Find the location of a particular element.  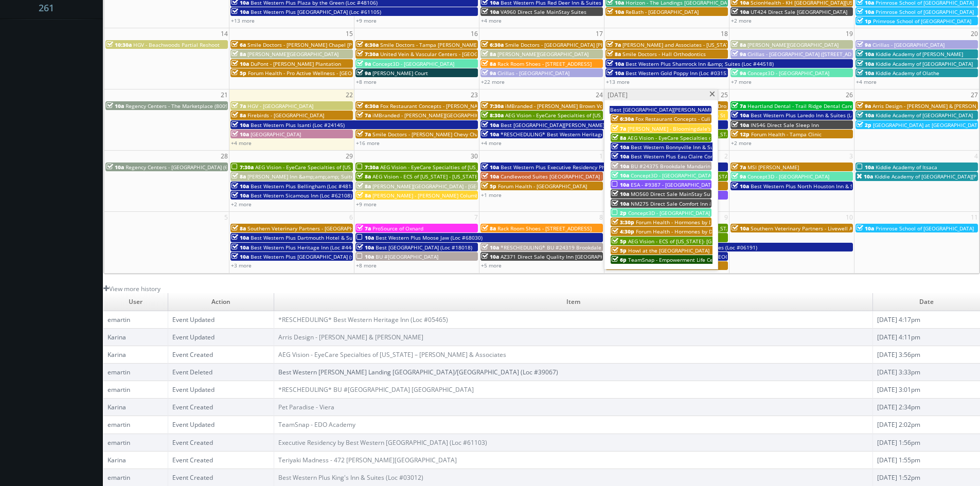

span: HGV - Beachwoods Partial Reshoot is located at coordinates (176, 45).